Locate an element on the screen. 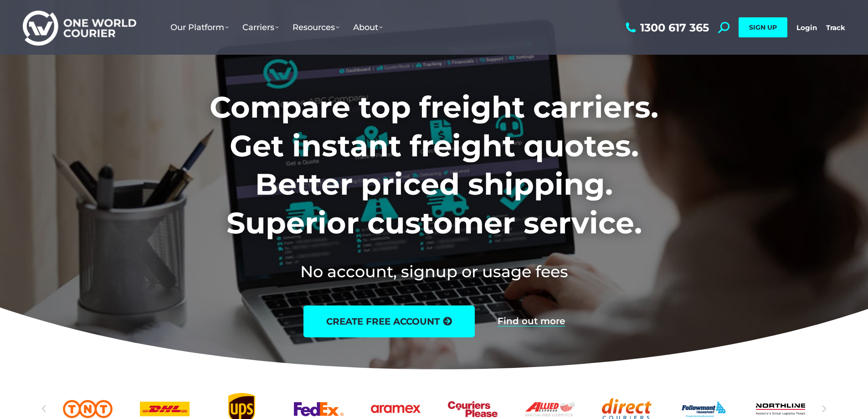 Image resolution: width=868 pixels, height=419 pixels. a: Track is located at coordinates (836, 27).